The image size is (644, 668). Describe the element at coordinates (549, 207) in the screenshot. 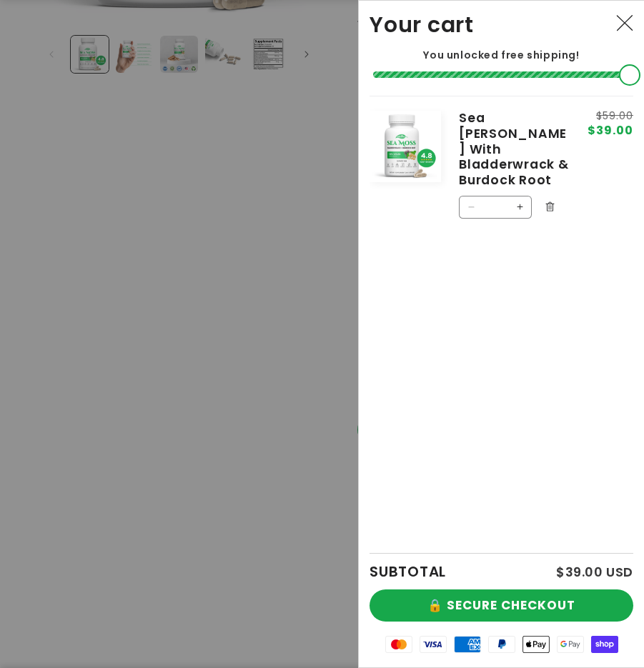

I see `button: Remove Sea Moss With Bladderwrack & Burdock Root` at that location.